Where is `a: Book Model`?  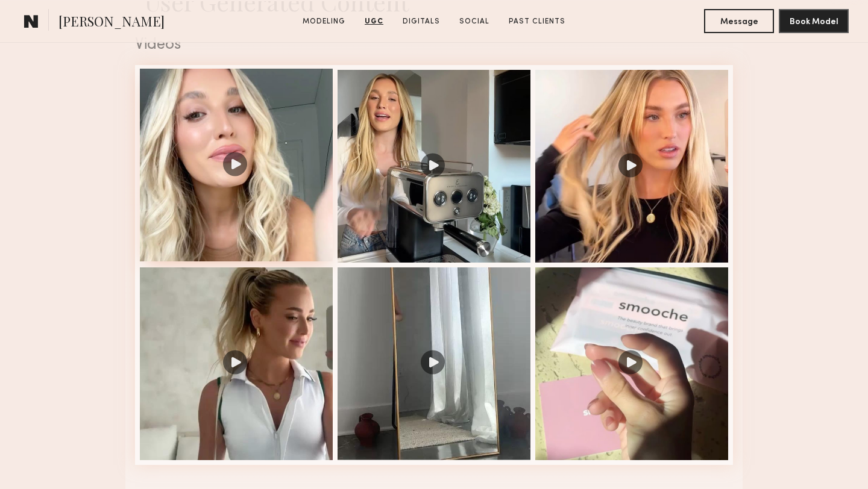
a: Book Model is located at coordinates (813, 21).